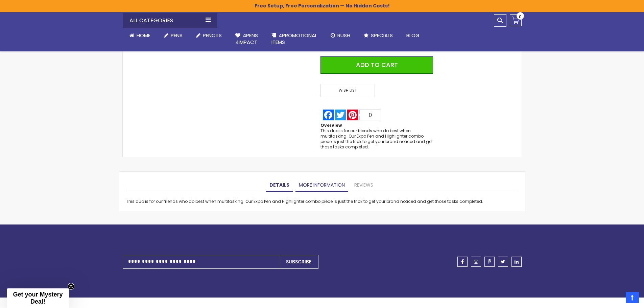  What do you see at coordinates (170, 20) in the screenshot?
I see `div: All Categories` at bounding box center [170, 20].